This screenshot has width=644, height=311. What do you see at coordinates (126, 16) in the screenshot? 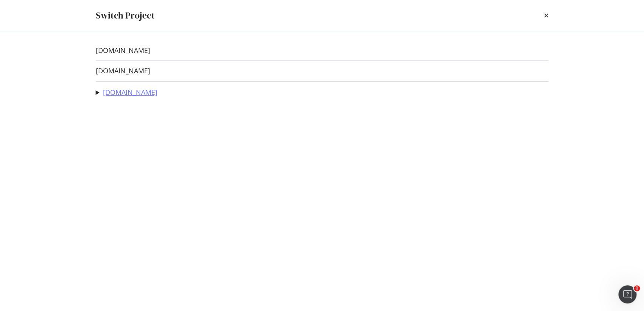
I see `div: Switch Project` at bounding box center [126, 16].